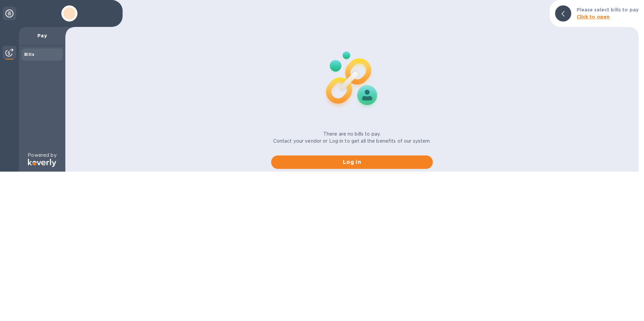 This screenshot has width=644, height=321. Describe the element at coordinates (594, 17) in the screenshot. I see `b: Click to open` at that location.